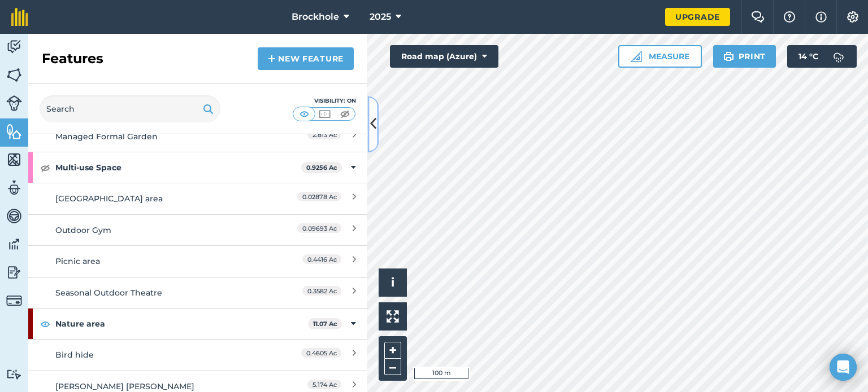 Image resolution: width=868 pixels, height=392 pixels. Describe the element at coordinates (321, 259) in the screenshot. I see `span: 0.4416 Ac` at that location.